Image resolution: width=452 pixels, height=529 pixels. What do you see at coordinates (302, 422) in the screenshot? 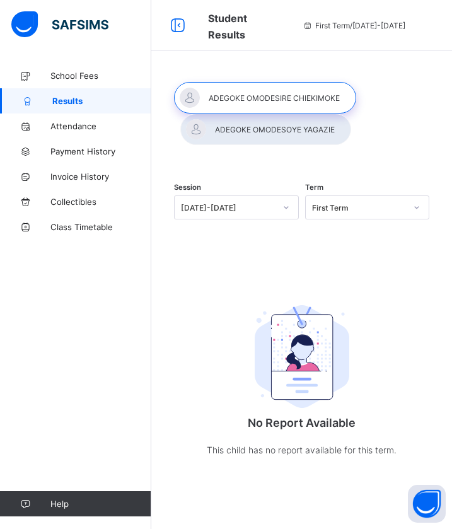
I see `p: No Report Available` at bounding box center [302, 422].